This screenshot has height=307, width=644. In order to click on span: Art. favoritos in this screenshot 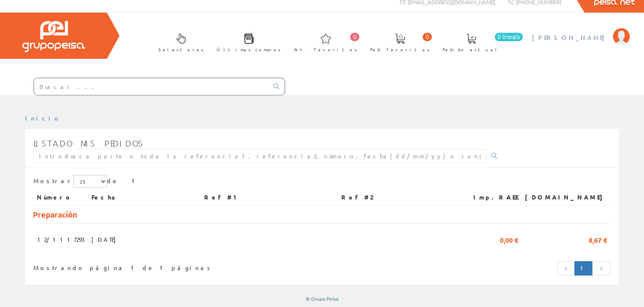, I will do `click(325, 49)`.